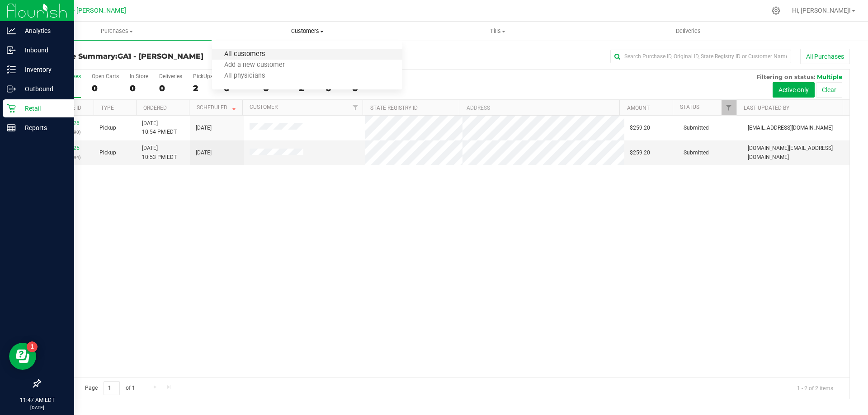  Describe the element at coordinates (11, 89) in the screenshot. I see `inline-svg: Outbound` at that location.